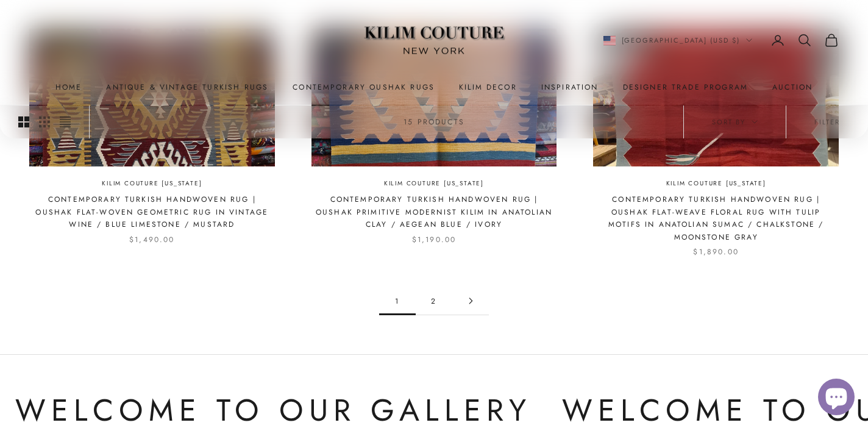  Describe the element at coordinates (397, 301) in the screenshot. I see `span: 1` at that location.